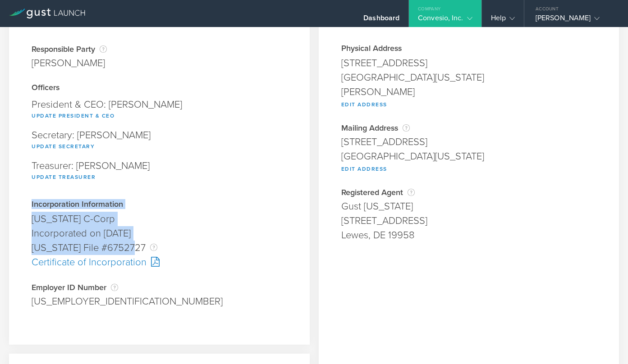 This screenshot has height=364, width=628. What do you see at coordinates (159, 288) in the screenshot?
I see `div: Employer ID Number` at bounding box center [159, 288].